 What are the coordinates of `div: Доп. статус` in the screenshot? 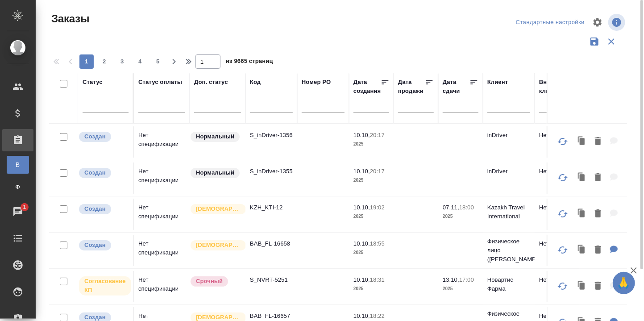 It's located at (211, 82).